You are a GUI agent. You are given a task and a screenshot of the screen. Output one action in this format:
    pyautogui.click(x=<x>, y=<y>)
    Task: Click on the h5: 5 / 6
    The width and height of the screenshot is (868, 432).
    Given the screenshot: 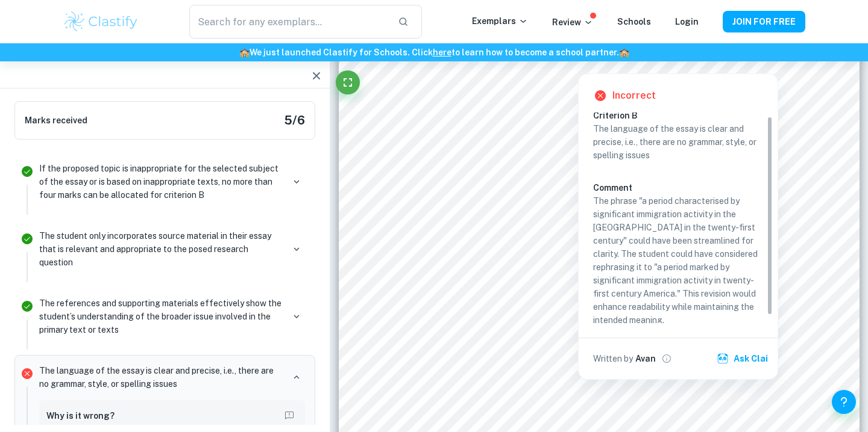 What is the action you would take?
    pyautogui.click(x=294, y=121)
    